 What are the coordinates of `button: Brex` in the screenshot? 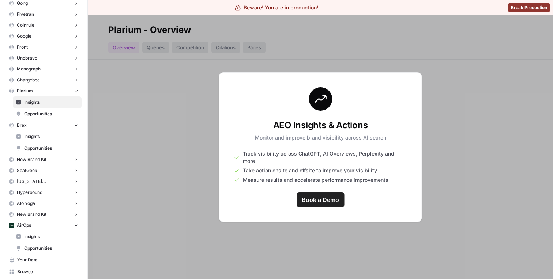 It's located at (44, 125).